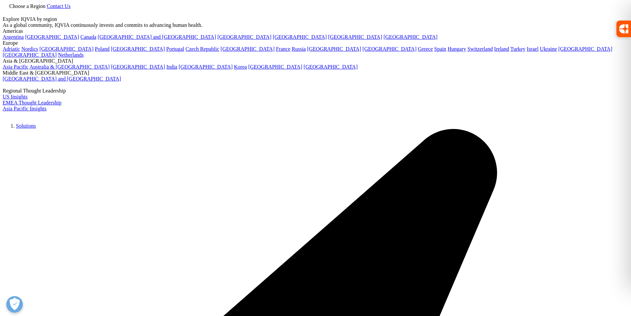 The image size is (631, 316). What do you see at coordinates (26, 126) in the screenshot?
I see `a: Solutions` at bounding box center [26, 126].